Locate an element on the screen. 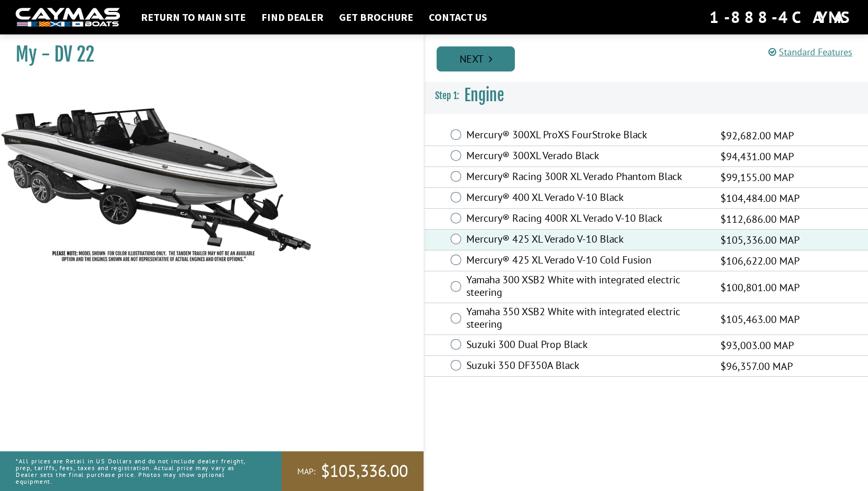  label: Mercury® 300XL ProXS FourStroke Black is located at coordinates (587, 136).